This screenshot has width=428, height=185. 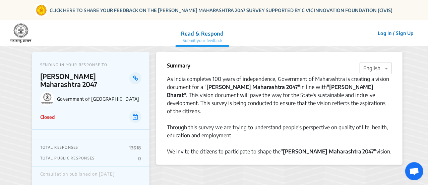 What do you see at coordinates (279, 151) in the screenshot?
I see `div: We invite the citizens to participate to shape the vision.` at bounding box center [279, 151].